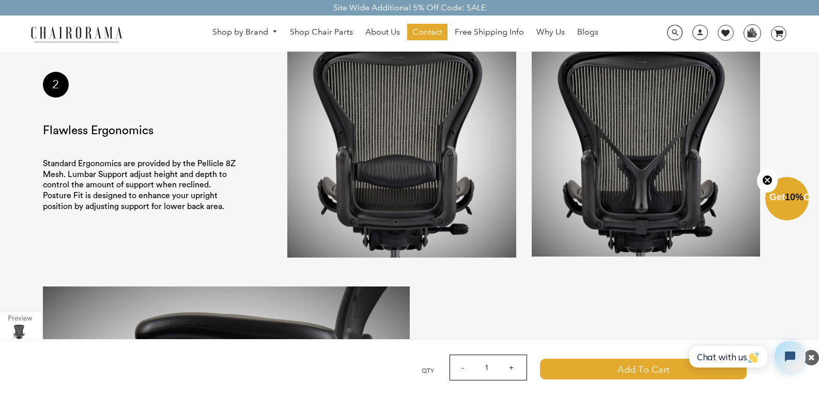 This screenshot has height=399, width=819. Describe the element at coordinates (550, 32) in the screenshot. I see `span: Why Us` at that location.